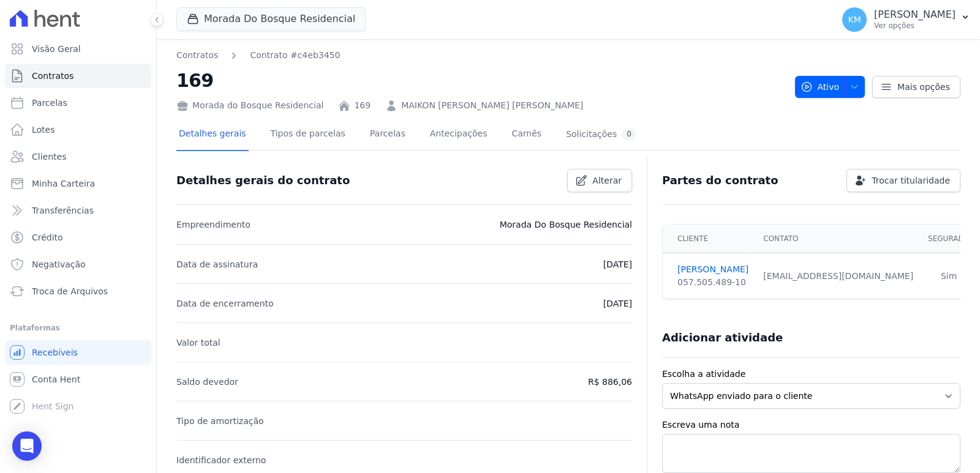 The image size is (980, 473). What do you see at coordinates (271, 19) in the screenshot?
I see `button: Morada Do Bosque Residencial` at bounding box center [271, 19].